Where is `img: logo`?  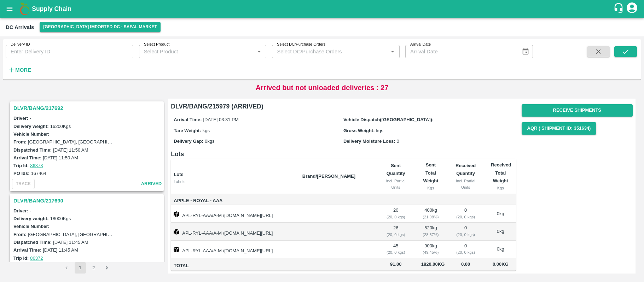
img: logo is located at coordinates (25, 9).